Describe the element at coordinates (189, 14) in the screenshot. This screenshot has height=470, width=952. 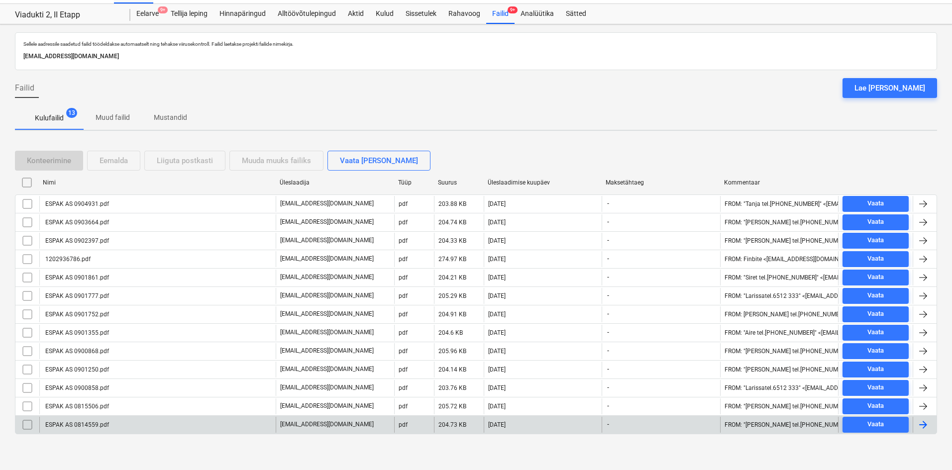
I see `a: Tellija leping` at that location.